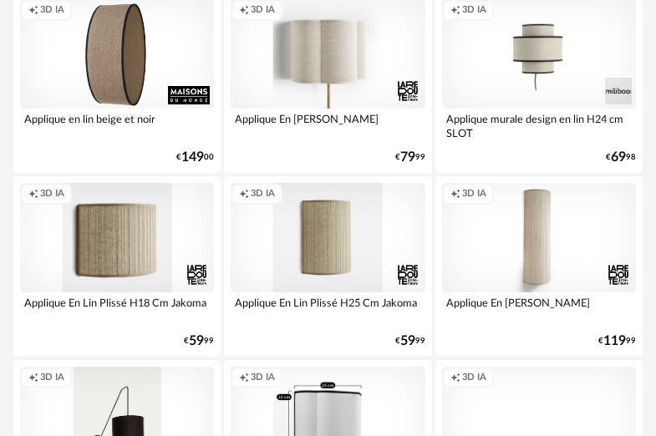 This screenshot has height=436, width=656. Describe the element at coordinates (117, 309) in the screenshot. I see `div: Applique En Lin Plissé H18 Cm Jakoma` at that location.